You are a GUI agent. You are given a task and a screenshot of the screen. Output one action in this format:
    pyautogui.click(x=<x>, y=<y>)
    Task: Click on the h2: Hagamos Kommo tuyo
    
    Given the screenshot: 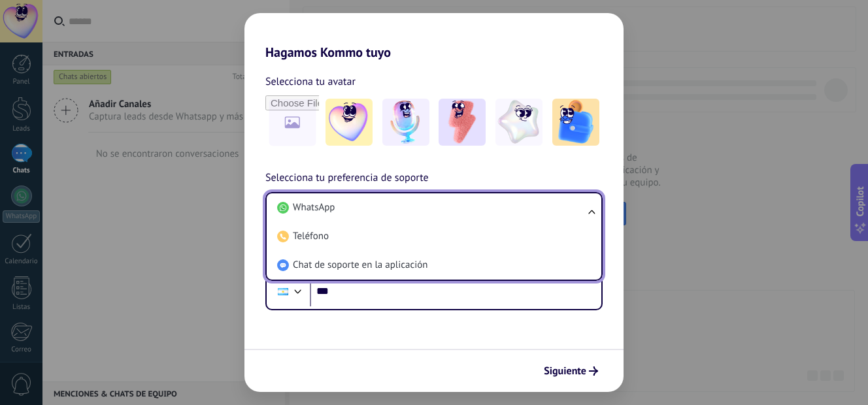 What is the action you would take?
    pyautogui.click(x=434, y=37)
    